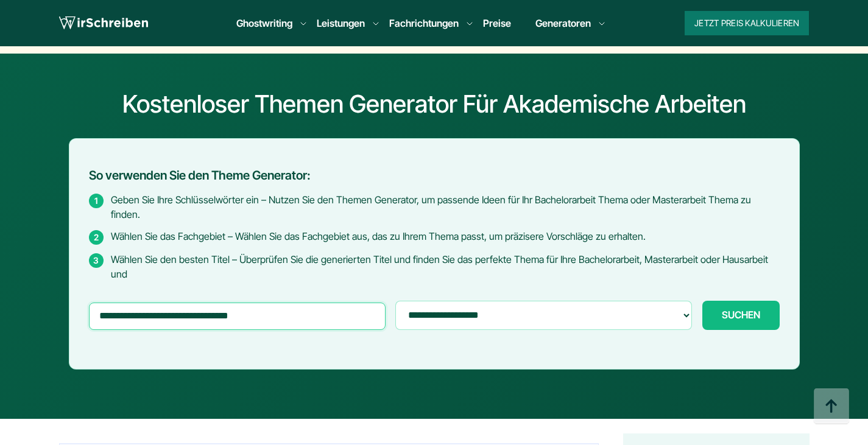 The width and height of the screenshot is (868, 445). I want to click on img: button top, so click(831, 406).